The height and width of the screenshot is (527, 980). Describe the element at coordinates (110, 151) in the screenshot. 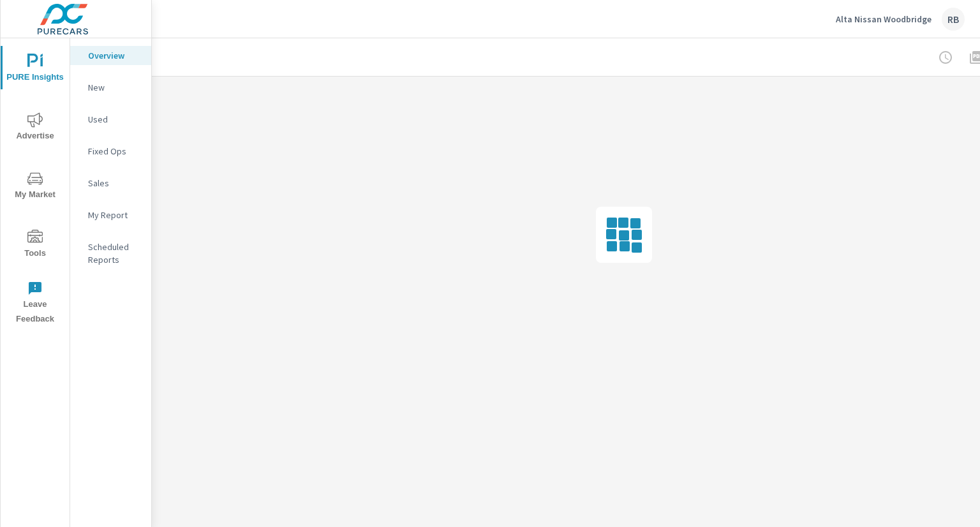

I see `div: Fixed Ops` at that location.